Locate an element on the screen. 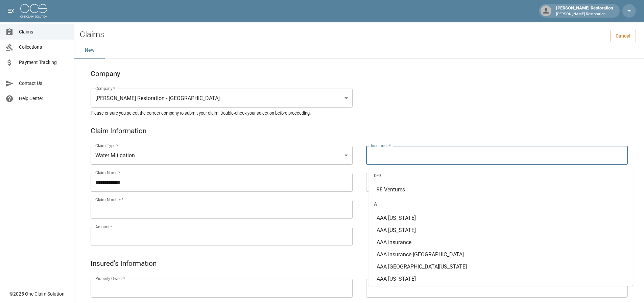 The image size is (644, 303). label: Property Owner is located at coordinates (110, 279).